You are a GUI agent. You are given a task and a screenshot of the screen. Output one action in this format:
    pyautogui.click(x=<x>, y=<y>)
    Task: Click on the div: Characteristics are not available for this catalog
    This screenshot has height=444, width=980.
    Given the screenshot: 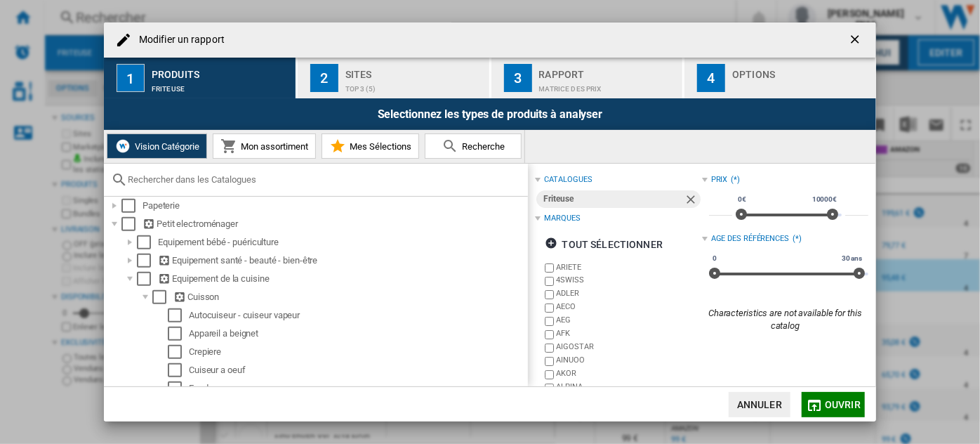 What is the action you would take?
    pyautogui.click(x=785, y=320)
    